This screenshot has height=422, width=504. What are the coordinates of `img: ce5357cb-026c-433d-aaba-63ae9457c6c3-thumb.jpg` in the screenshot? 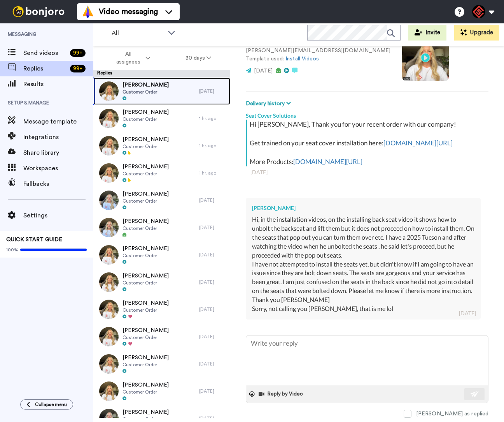 It's located at (109, 391).